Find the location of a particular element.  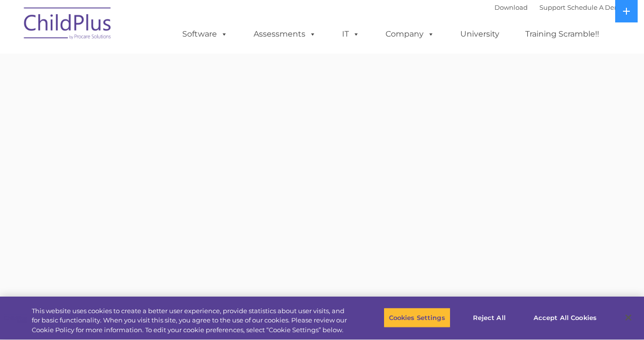

a: Schedule A Demo is located at coordinates (596, 7).